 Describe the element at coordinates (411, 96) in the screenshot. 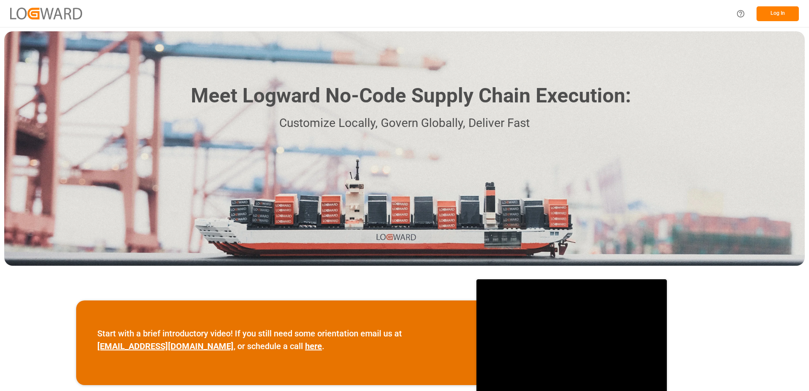

I see `h1: Meet Logward No-Code Supply Chain Execution:` at that location.